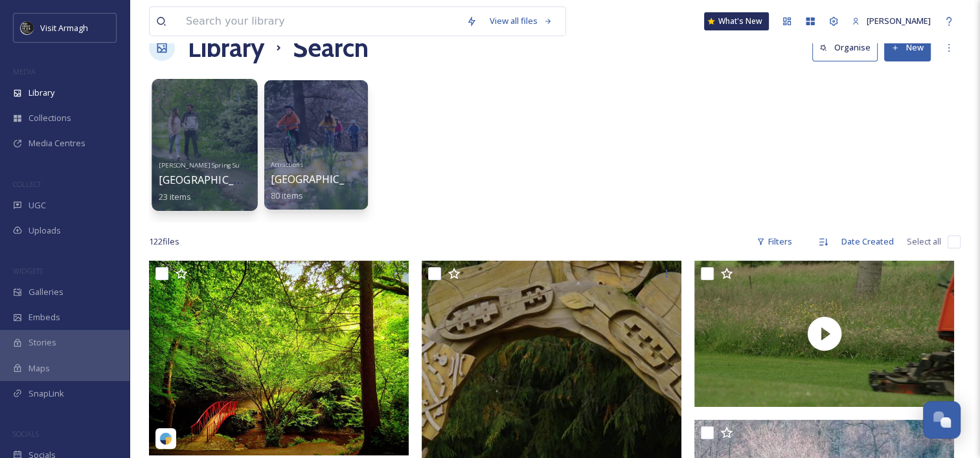 The width and height of the screenshot is (980, 458). What do you see at coordinates (166, 439) in the screenshot?
I see `img: snapsea-logo.png` at bounding box center [166, 439].